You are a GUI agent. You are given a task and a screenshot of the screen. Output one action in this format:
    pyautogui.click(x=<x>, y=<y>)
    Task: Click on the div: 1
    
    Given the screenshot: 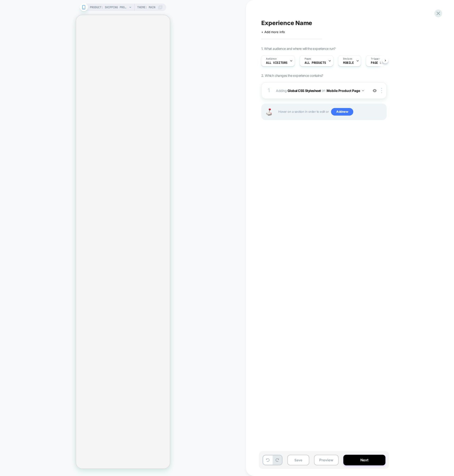 What is the action you would take?
    pyautogui.click(x=269, y=91)
    